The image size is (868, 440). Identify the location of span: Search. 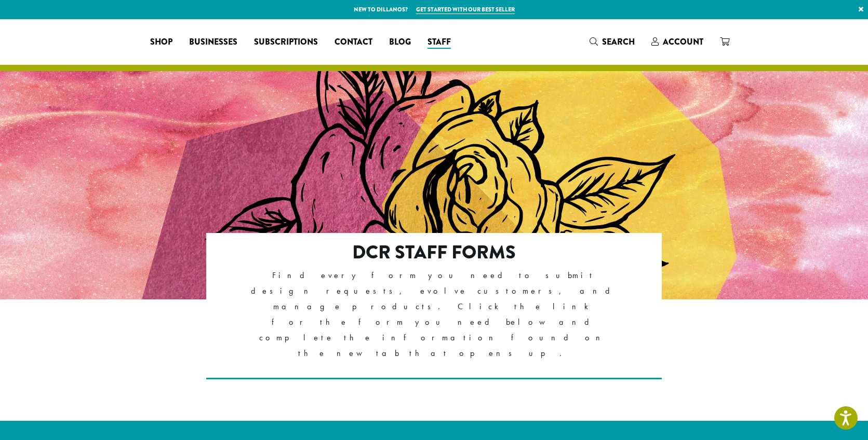
(618, 41).